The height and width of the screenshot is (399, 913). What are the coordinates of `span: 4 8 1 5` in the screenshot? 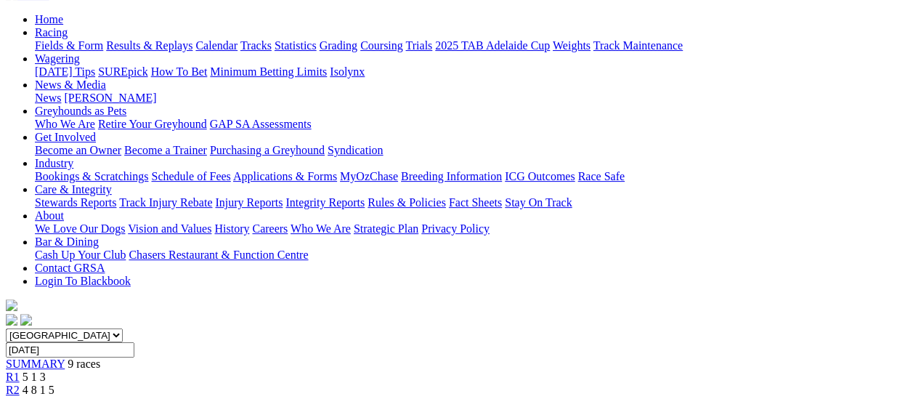 It's located at (38, 389).